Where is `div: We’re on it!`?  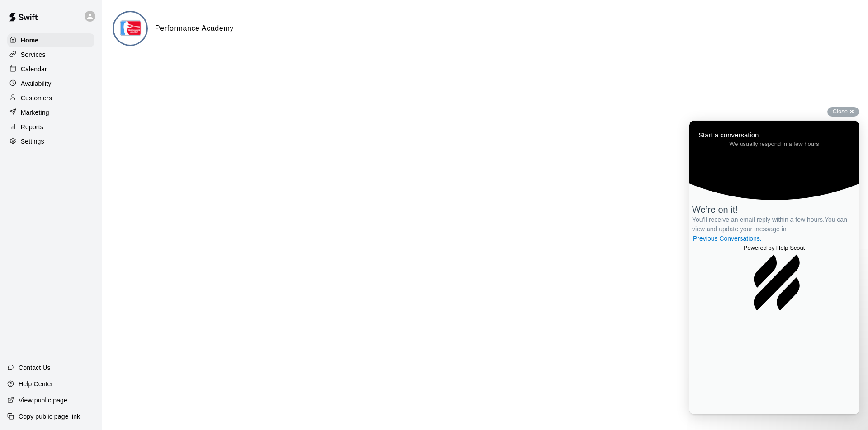 div: We’re on it! is located at coordinates (85, 89).